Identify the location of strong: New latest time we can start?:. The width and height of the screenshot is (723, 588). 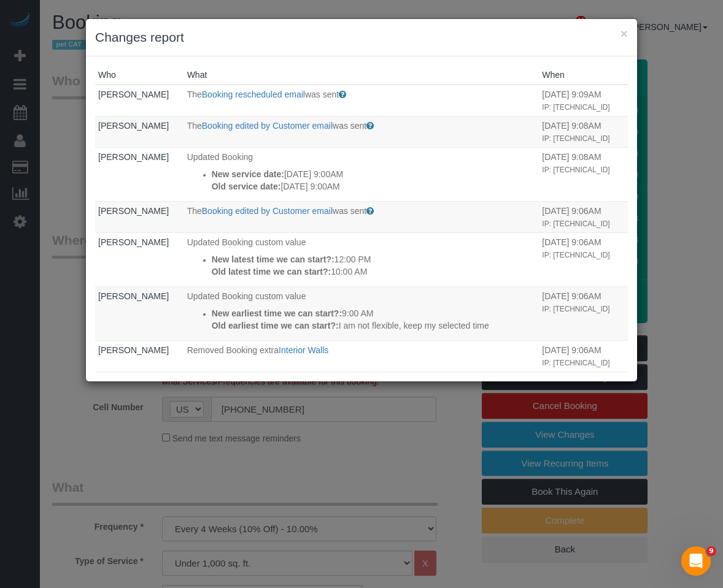
(273, 260).